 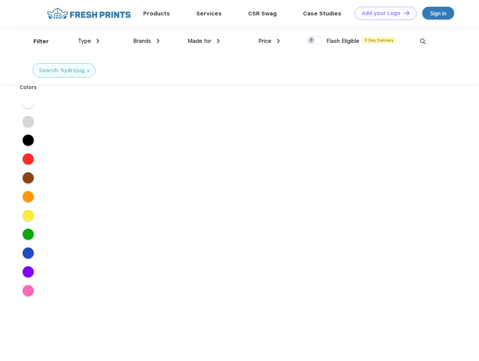 What do you see at coordinates (28, 87) in the screenshot?
I see `div: Colors` at bounding box center [28, 87].